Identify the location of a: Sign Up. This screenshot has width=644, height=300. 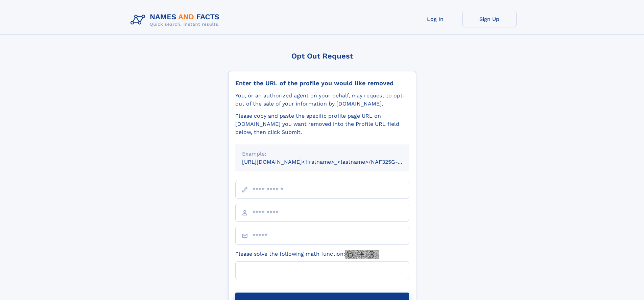
(489, 19).